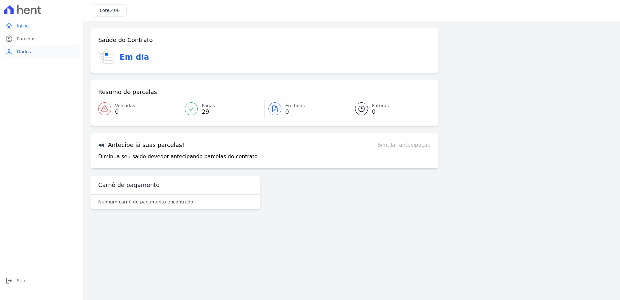  What do you see at coordinates (125, 106) in the screenshot?
I see `span: Vencidas` at bounding box center [125, 106].